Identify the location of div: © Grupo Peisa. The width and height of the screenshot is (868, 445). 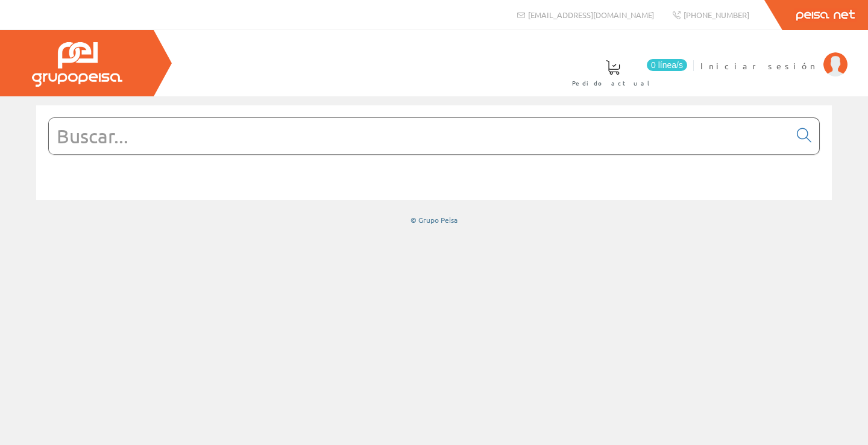
(434, 220).